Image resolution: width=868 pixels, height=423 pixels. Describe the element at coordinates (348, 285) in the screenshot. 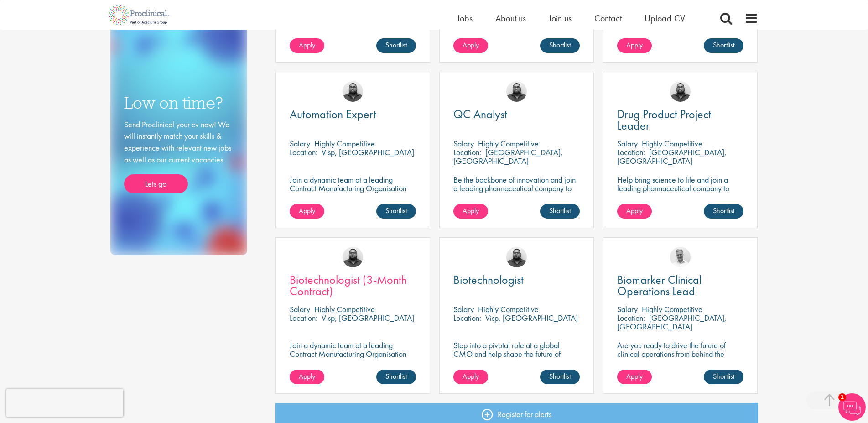

I see `span: Biotechnologist (3-Month Contract)` at that location.